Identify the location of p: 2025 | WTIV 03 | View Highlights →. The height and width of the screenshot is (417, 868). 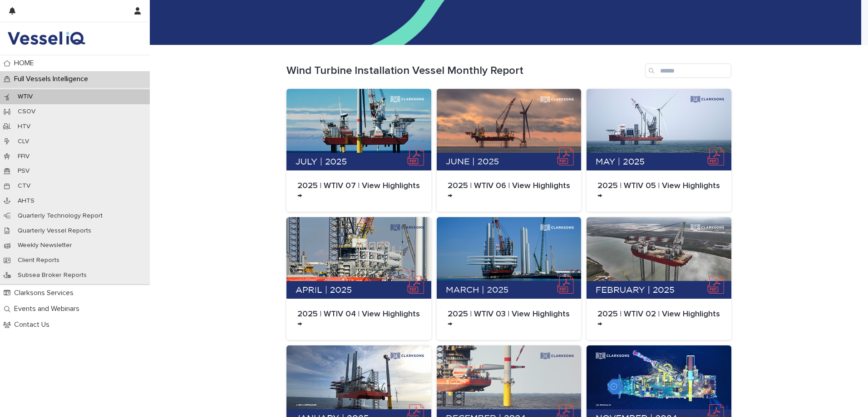
(509, 319).